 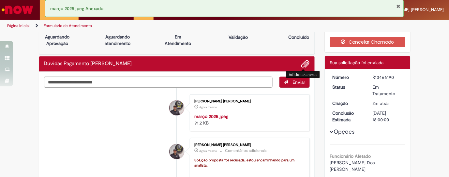 What do you see at coordinates (368, 42) in the screenshot?
I see `button: Cancelar Chamado` at bounding box center [368, 42].